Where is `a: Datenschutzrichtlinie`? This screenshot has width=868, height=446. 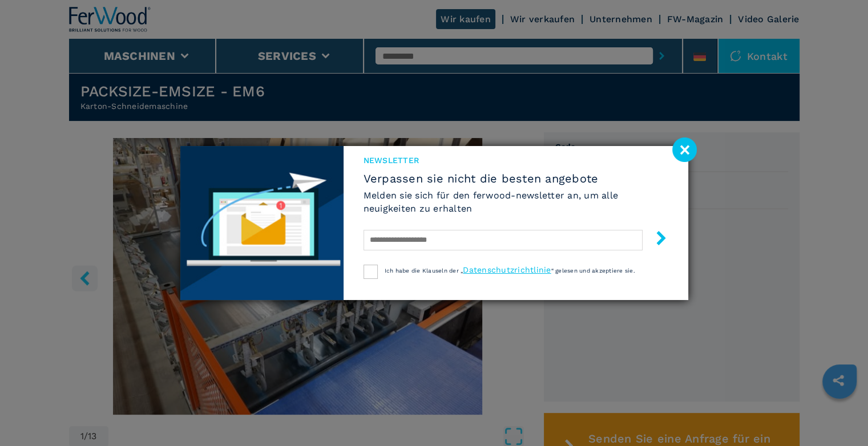
a: Datenschutzrichtlinie is located at coordinates (507, 270).